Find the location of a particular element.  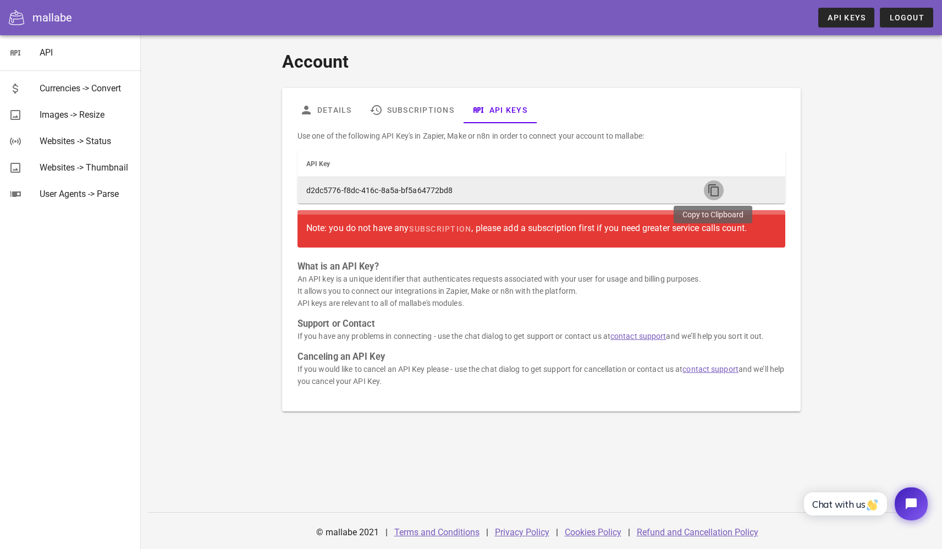

div: mallabe is located at coordinates (52, 18).